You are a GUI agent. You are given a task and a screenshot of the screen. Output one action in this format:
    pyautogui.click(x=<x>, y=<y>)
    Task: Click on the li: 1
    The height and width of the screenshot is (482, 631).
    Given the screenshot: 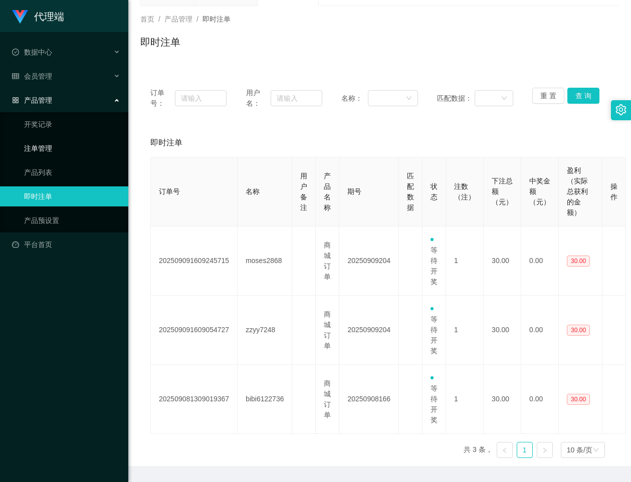 What is the action you would take?
    pyautogui.click(x=525, y=450)
    